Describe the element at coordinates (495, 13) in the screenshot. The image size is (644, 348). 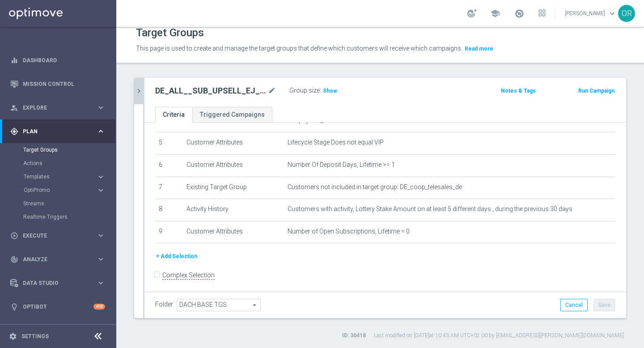
I see `span: school` at that location.